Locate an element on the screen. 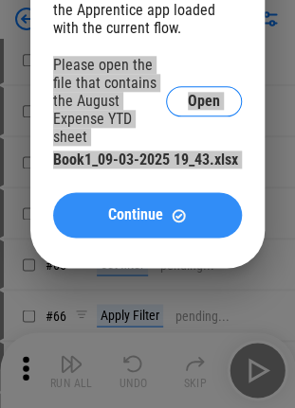 The height and width of the screenshot is (408, 295). span: Open is located at coordinates (204, 101).